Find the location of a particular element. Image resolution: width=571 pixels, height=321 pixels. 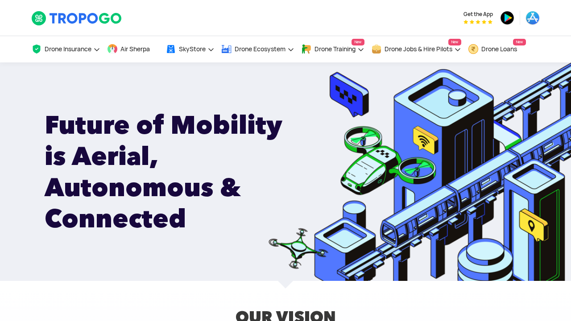

img: ic_appstore.png is located at coordinates (533, 18).